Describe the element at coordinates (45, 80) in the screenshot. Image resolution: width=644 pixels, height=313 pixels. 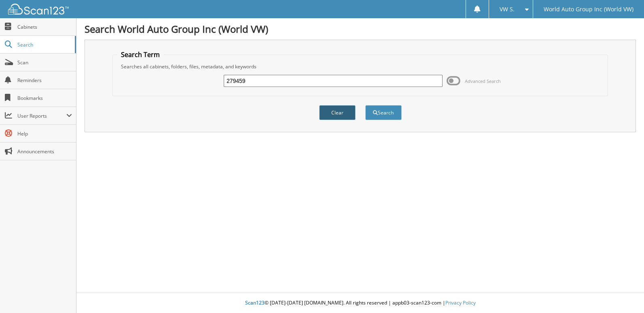
I see `span: Reminders` at that location.